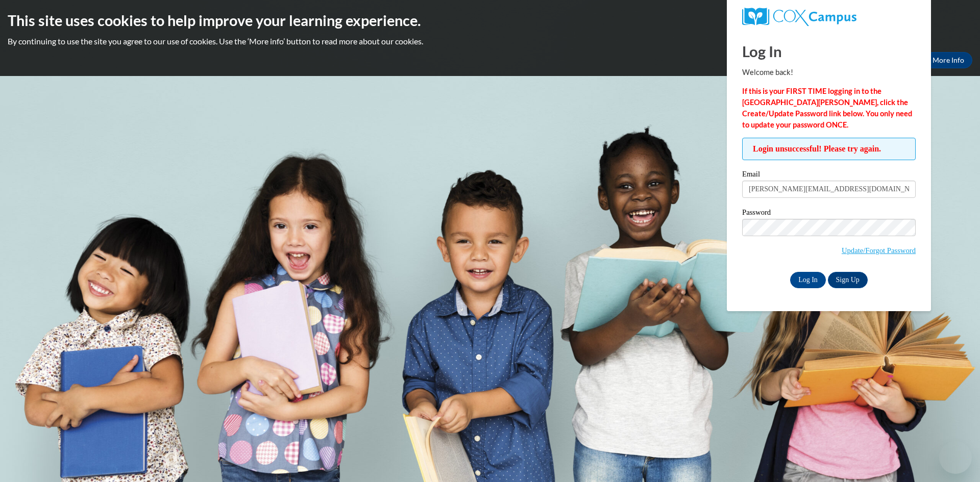 This screenshot has width=980, height=482. What do you see at coordinates (490, 20) in the screenshot?
I see `h2: This site uses cookies to help improve your learning experience.` at bounding box center [490, 20].